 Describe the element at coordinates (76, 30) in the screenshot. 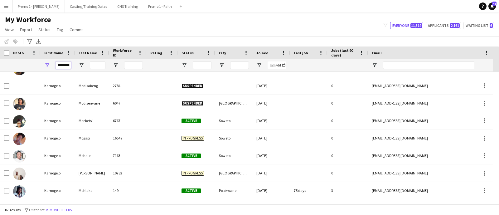

I see `a: Comms` at that location.